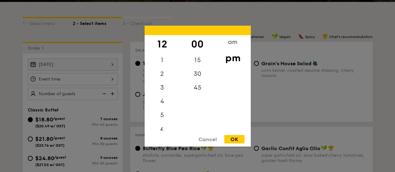 Image resolution: width=395 pixels, height=172 pixels. I want to click on div: 45, so click(197, 87).